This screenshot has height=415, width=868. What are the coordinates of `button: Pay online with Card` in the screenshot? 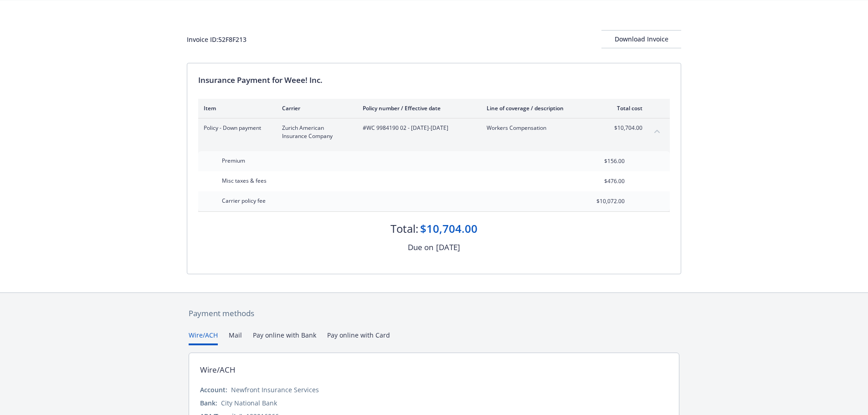 It's located at (359, 338).